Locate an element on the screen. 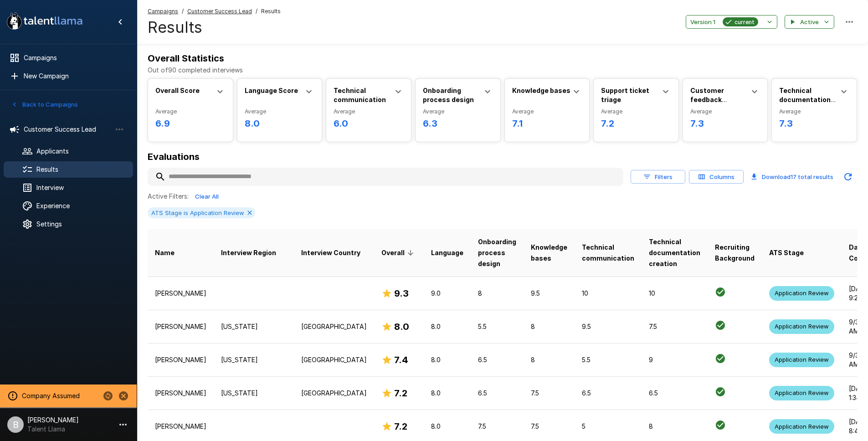  button: Columns is located at coordinates (716, 177).